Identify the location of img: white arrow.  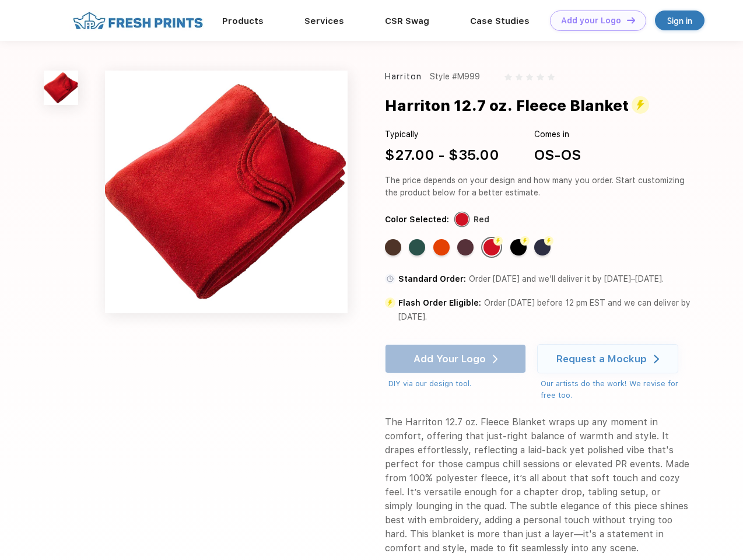
(656, 358).